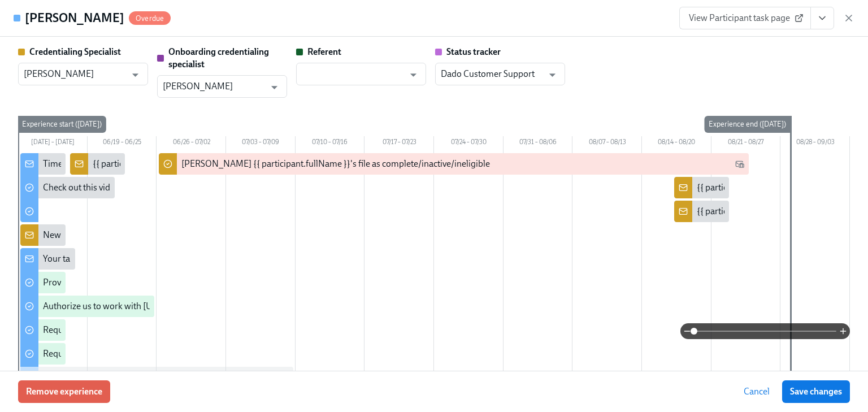 The width and height of the screenshot is (868, 412). Describe the element at coordinates (218, 57) in the screenshot. I see `strong: Onboarding credentialing specialist` at that location.